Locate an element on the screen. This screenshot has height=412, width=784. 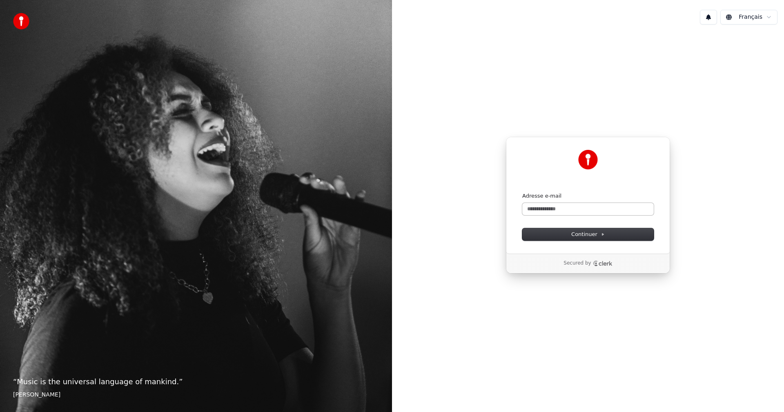
img: youka is located at coordinates (21, 21).